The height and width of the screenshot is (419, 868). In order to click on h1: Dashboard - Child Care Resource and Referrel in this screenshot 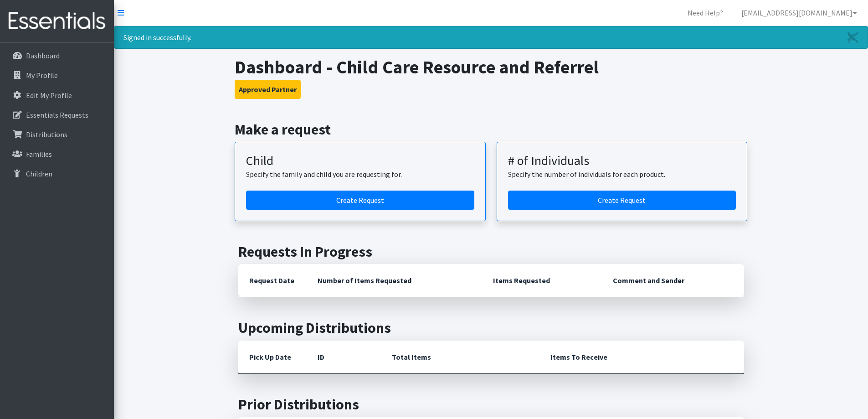, I will do `click(490, 67)`.